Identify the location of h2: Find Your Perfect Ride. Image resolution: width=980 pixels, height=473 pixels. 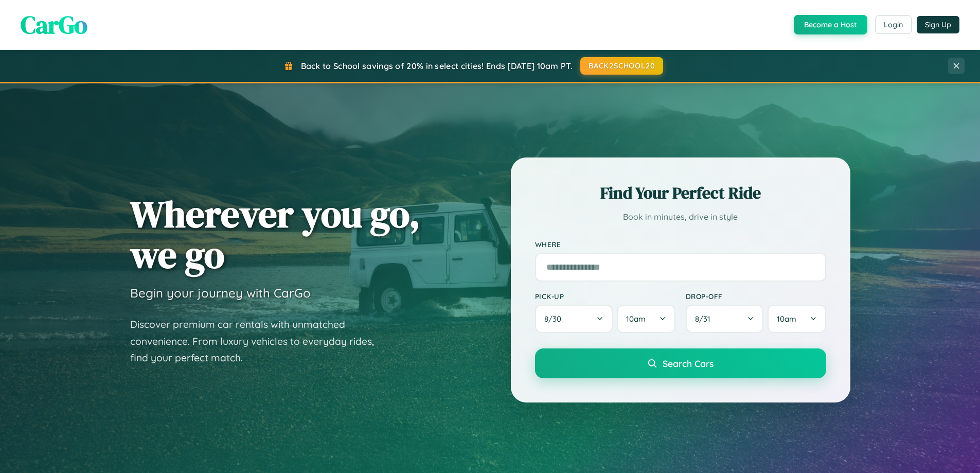
(681, 193).